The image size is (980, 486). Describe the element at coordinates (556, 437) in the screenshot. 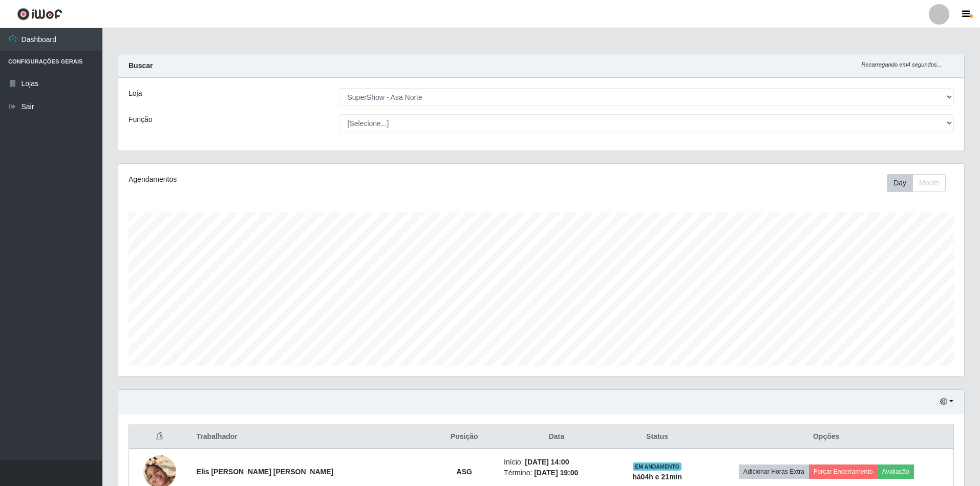

I see `th: Data` at that location.